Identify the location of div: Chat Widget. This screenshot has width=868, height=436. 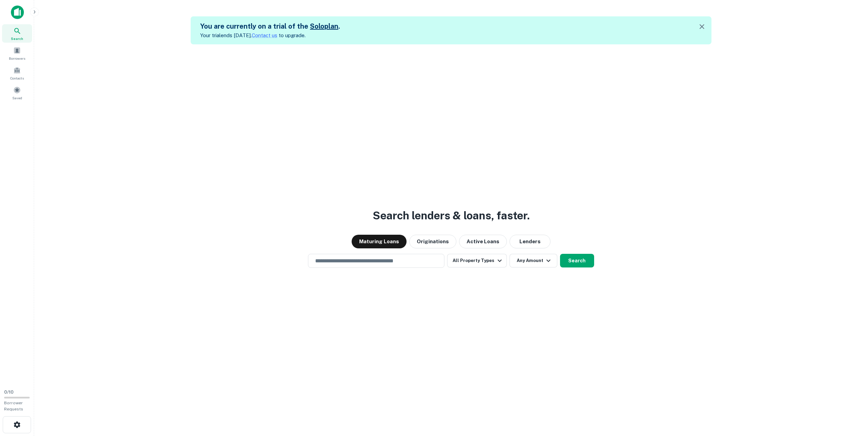
(851, 398).